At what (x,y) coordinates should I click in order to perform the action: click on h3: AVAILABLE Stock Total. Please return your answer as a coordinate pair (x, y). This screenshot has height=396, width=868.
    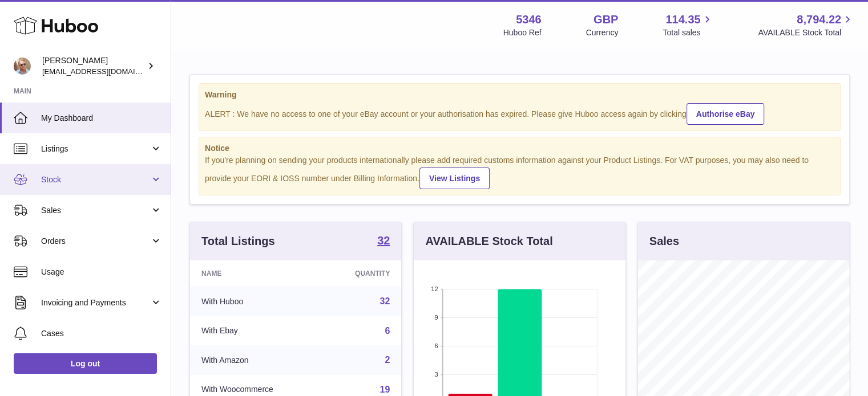
    Looking at the image, I should click on (489, 241).